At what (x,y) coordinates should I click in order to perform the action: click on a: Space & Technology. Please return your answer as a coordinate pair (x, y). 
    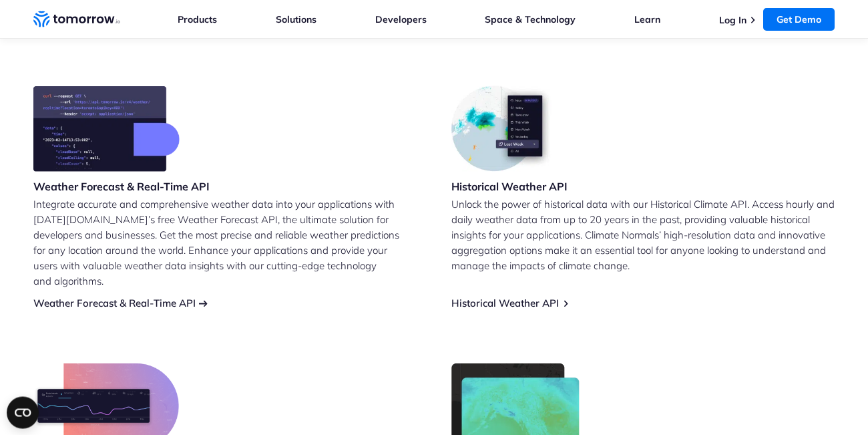
    Looking at the image, I should click on (530, 19).